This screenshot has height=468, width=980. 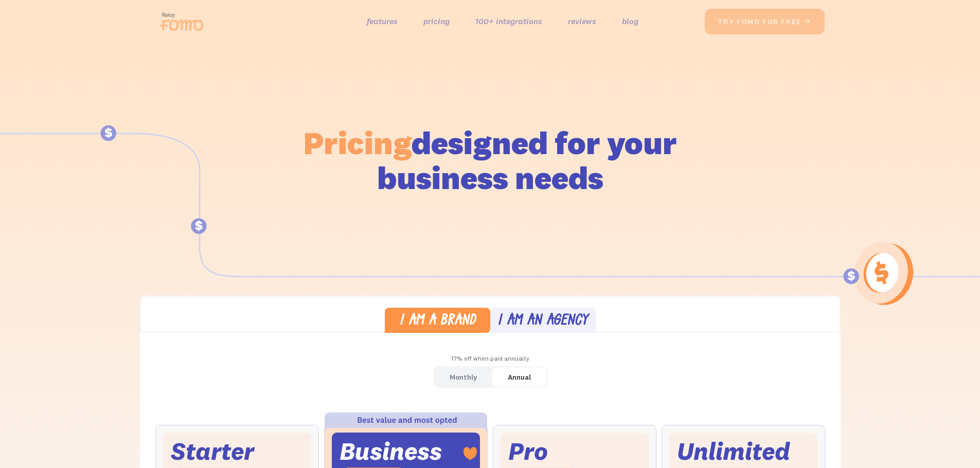 What do you see at coordinates (508, 21) in the screenshot?
I see `a: 100+ integrations` at bounding box center [508, 21].